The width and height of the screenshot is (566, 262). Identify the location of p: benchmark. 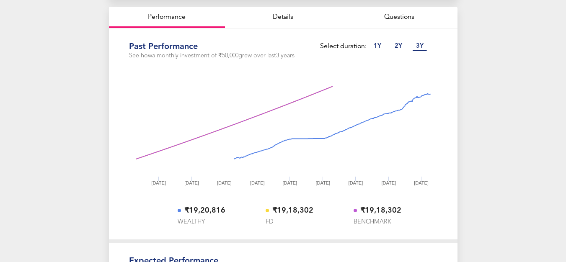
(372, 222).